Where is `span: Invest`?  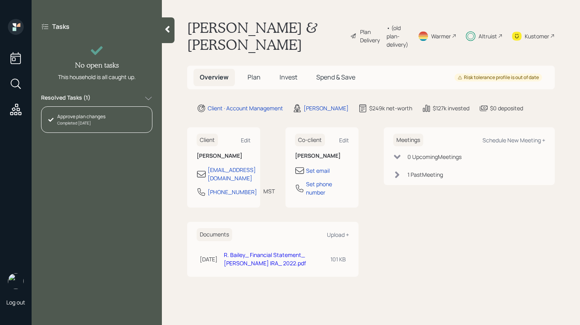 span: Invest is located at coordinates (288, 77).